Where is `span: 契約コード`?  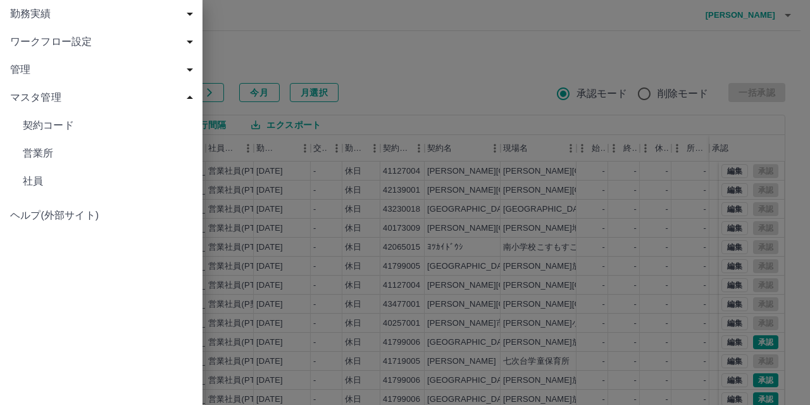
span: 契約コード is located at coordinates (108, 125).